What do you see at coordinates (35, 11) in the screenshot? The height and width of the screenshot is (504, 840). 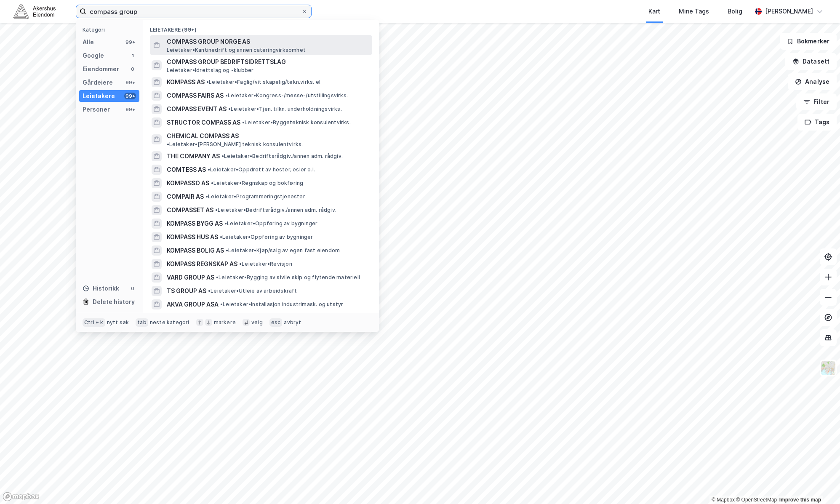 I see `img: akershus-eiendom-logo.9091f326c980b4bce74ccdd9f866810c.svg` at bounding box center [35, 11].